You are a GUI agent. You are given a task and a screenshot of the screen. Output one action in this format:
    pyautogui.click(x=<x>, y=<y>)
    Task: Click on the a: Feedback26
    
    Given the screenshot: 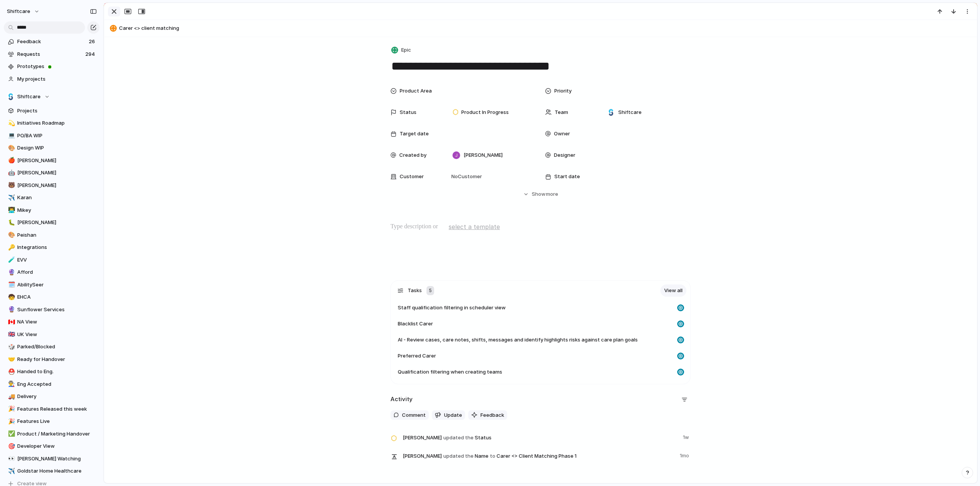 What is the action you would take?
    pyautogui.click(x=52, y=42)
    